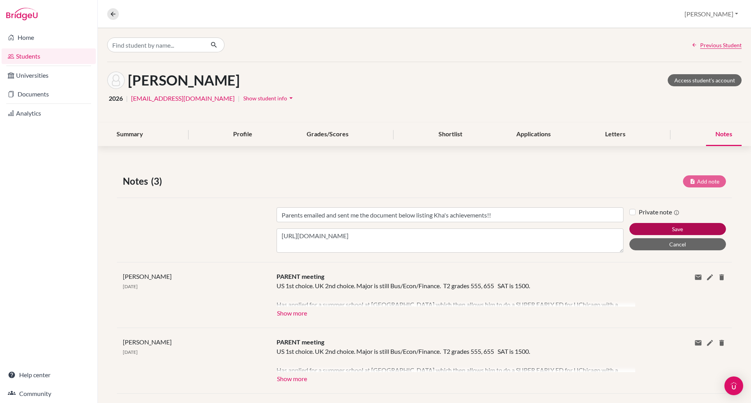 This screenshot has height=403, width=751. Describe the element at coordinates (158, 181) in the screenshot. I see `span: (3)` at that location.